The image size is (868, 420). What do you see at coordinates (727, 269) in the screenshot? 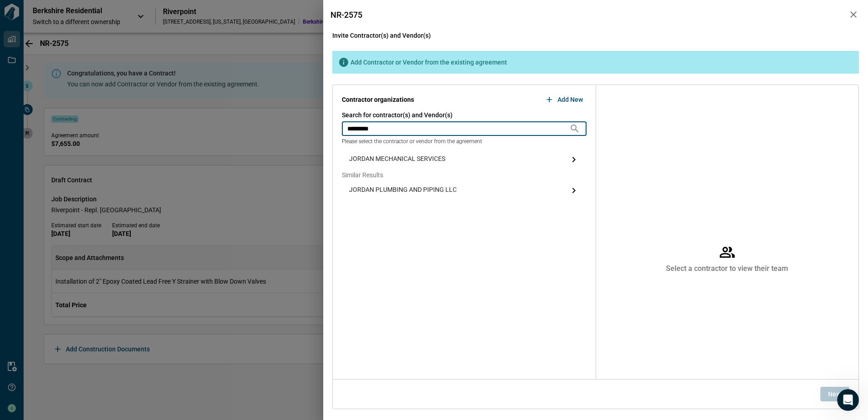
I see `span: Select a contractor to view their team` at bounding box center [727, 269].